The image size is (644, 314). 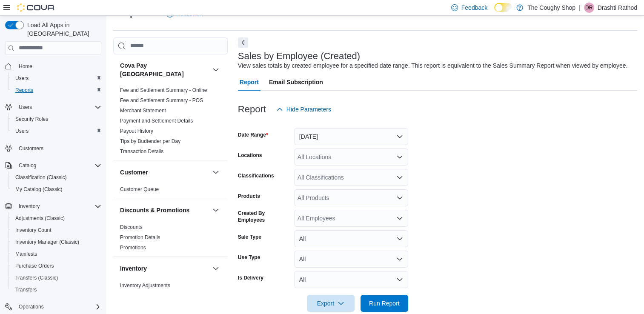 I want to click on label: Classifications, so click(x=256, y=176).